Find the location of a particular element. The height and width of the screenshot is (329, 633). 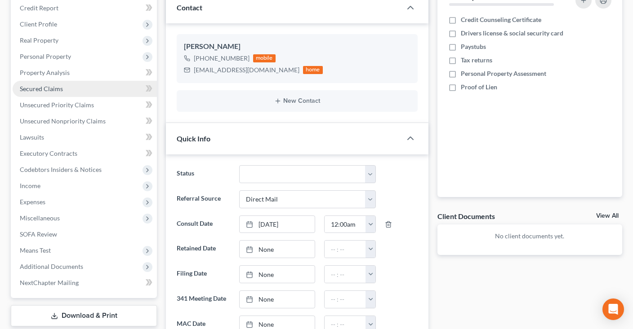

span: Unsecured Nonpriority Claims is located at coordinates (62, 121).